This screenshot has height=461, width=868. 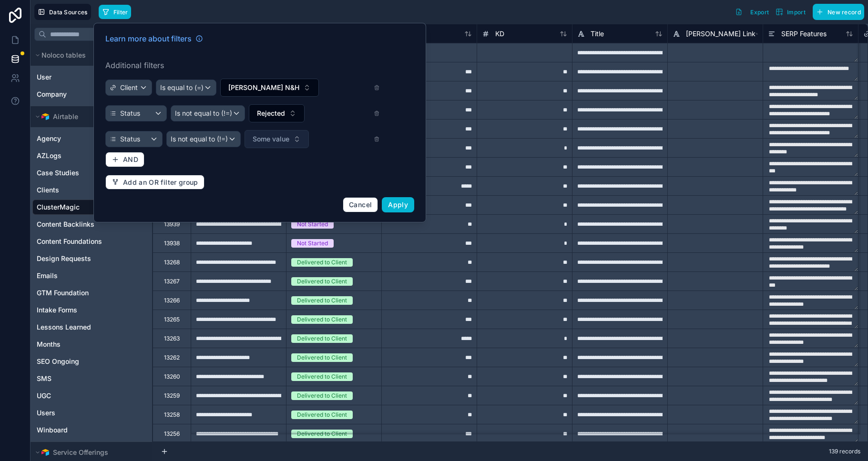 What do you see at coordinates (68, 12) in the screenshot?
I see `span: Data Sources` at bounding box center [68, 12].